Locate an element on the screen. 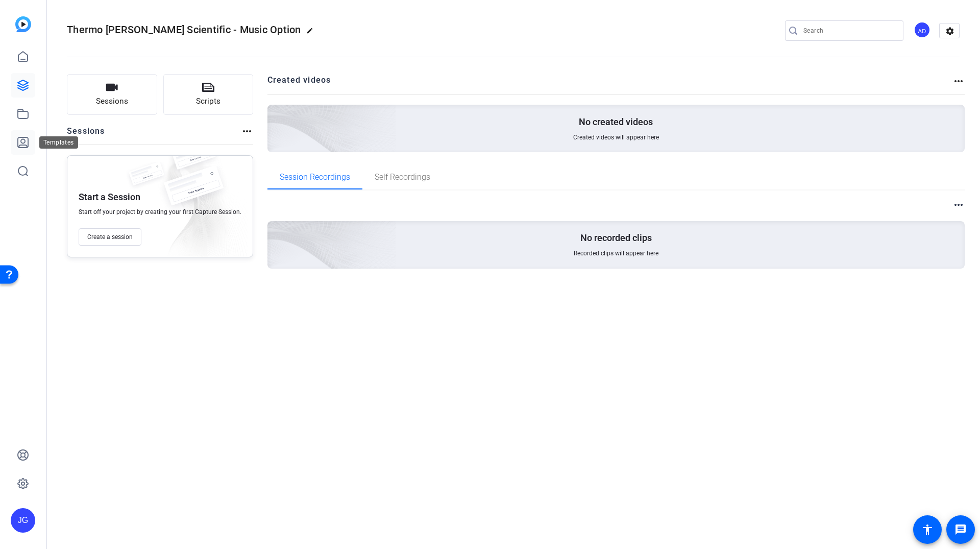  span: Created videos will appear here is located at coordinates (616, 137).